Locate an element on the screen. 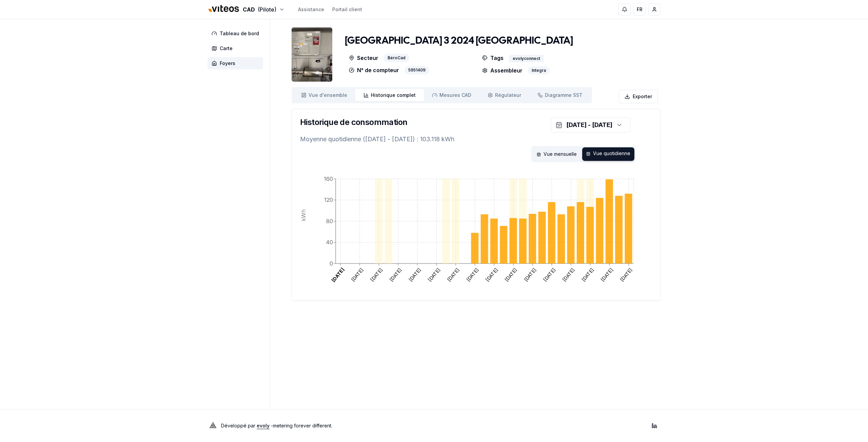  button: Exporter is located at coordinates (638, 97).